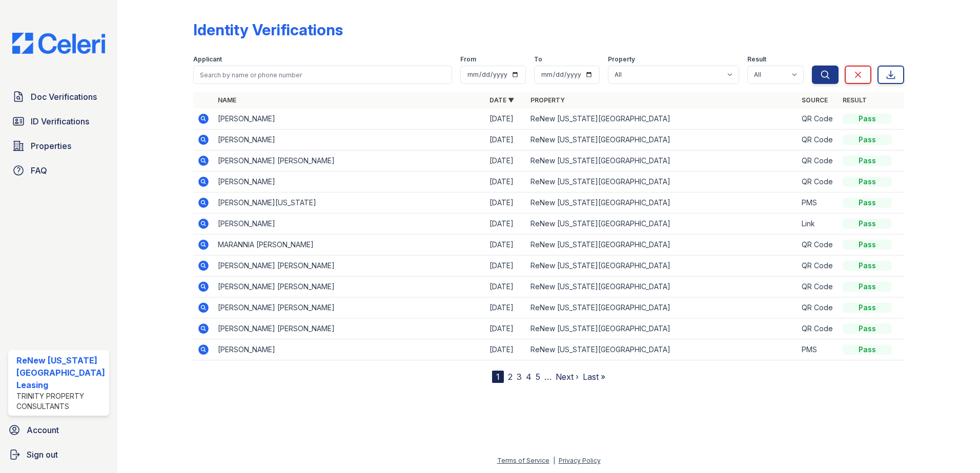 Image resolution: width=980 pixels, height=473 pixels. Describe the element at coordinates (64, 97) in the screenshot. I see `span: Doc Verifications` at that location.